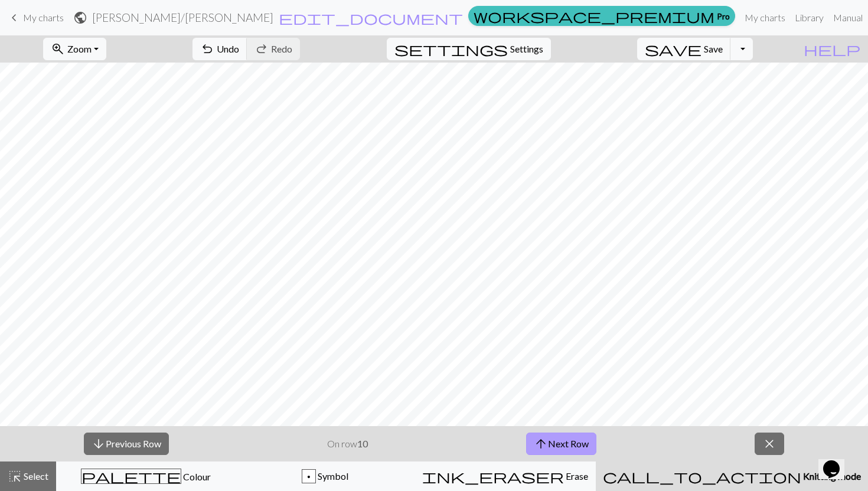 Image resolution: width=868 pixels, height=491 pixels. Describe the element at coordinates (347, 444) in the screenshot. I see `p: On row` at that location.